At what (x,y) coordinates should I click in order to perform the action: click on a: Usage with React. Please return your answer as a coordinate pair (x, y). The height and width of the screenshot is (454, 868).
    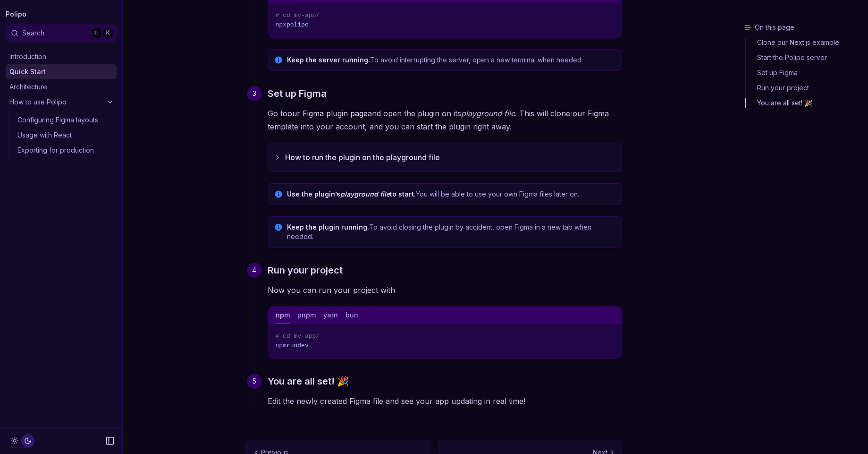
    Looking at the image, I should click on (65, 135).